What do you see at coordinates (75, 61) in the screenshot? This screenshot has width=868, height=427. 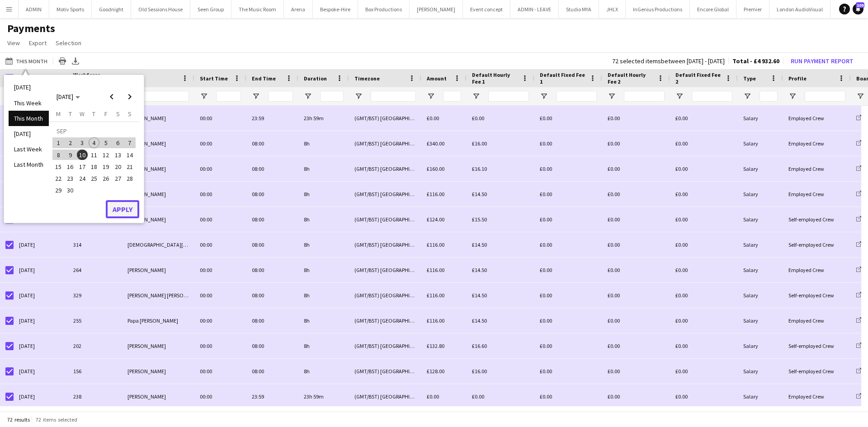 I see `app-action-btn: Export XLSX` at bounding box center [75, 61].